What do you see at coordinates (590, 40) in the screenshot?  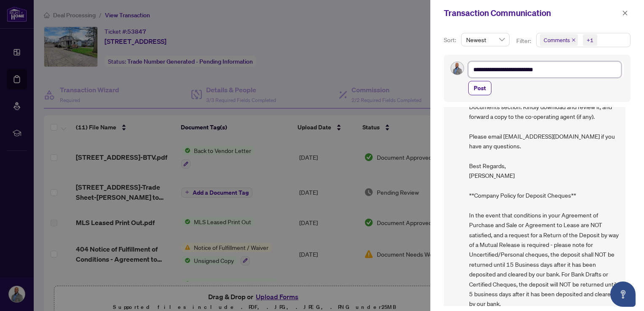 I see `div: +1` at bounding box center [590, 40].